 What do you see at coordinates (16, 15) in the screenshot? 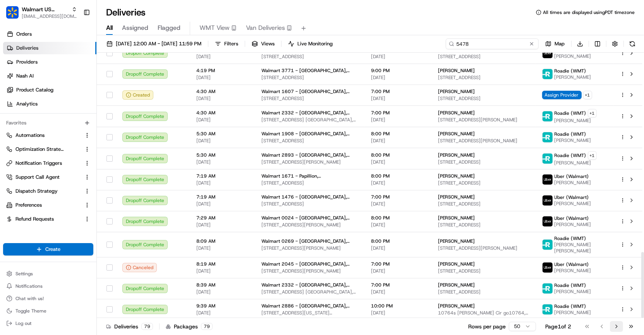
I see `img: Nash` at bounding box center [16, 15].